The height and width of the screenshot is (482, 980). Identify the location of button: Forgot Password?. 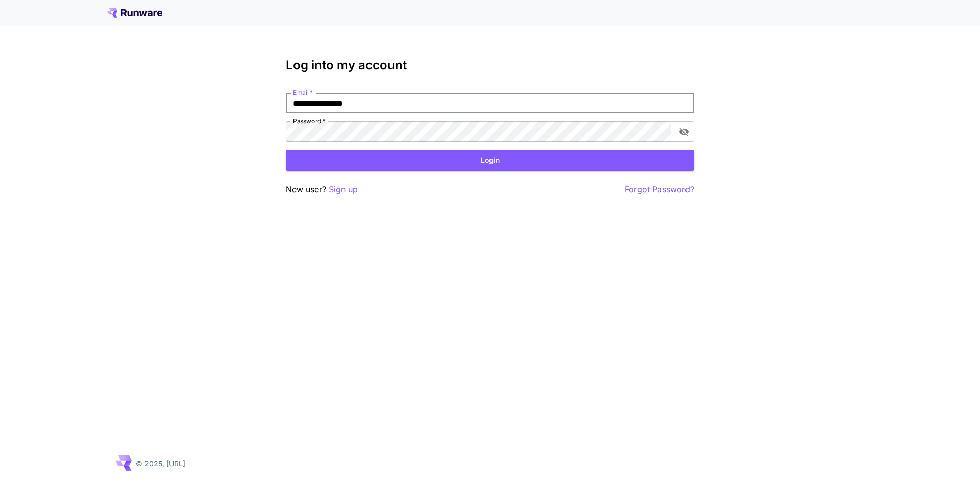
(659, 189).